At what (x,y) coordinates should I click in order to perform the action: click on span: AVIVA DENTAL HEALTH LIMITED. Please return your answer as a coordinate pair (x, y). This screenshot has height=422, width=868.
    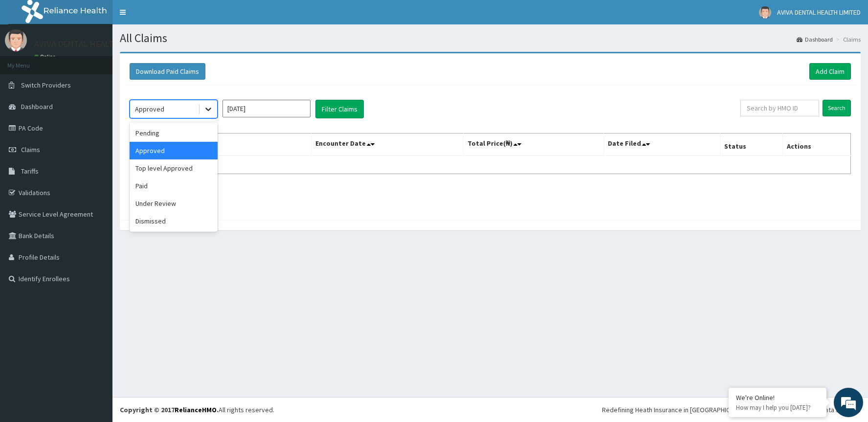
    Looking at the image, I should click on (818, 12).